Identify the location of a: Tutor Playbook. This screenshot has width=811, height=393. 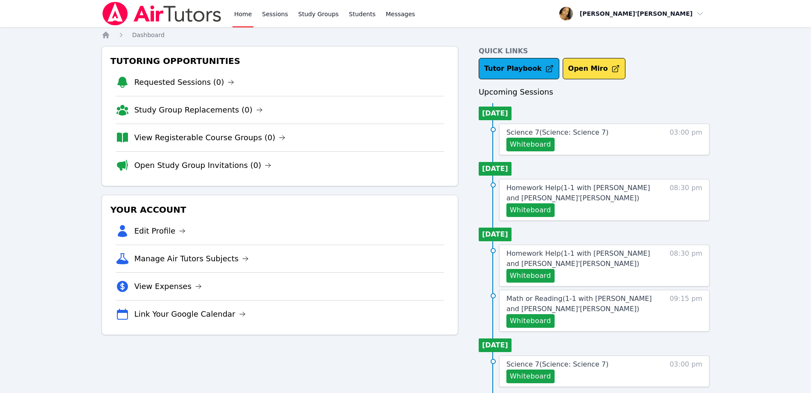
(519, 69).